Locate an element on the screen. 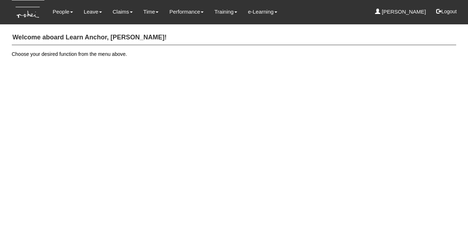 Image resolution: width=468 pixels, height=246 pixels. a: Time is located at coordinates (151, 12).